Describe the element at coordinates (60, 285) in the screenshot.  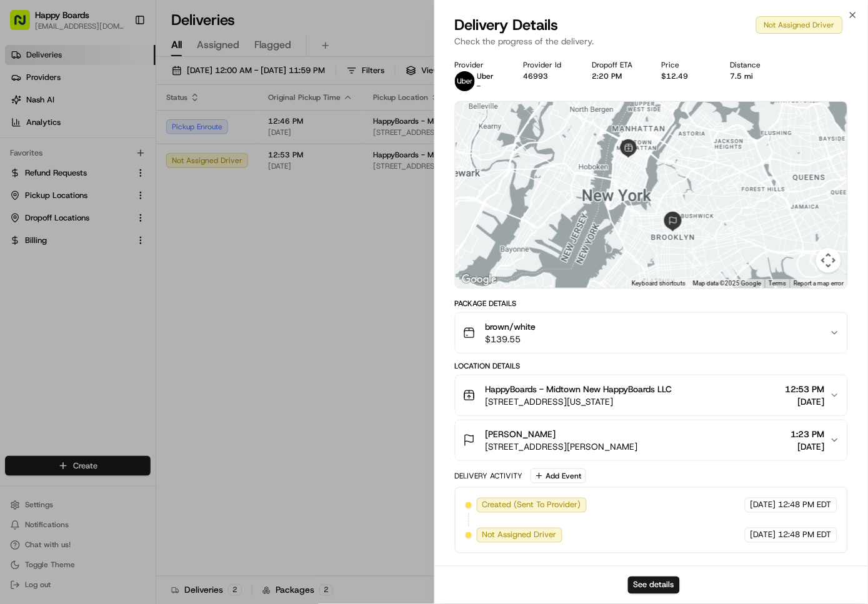
I see `span: Knowledge Base` at that location.